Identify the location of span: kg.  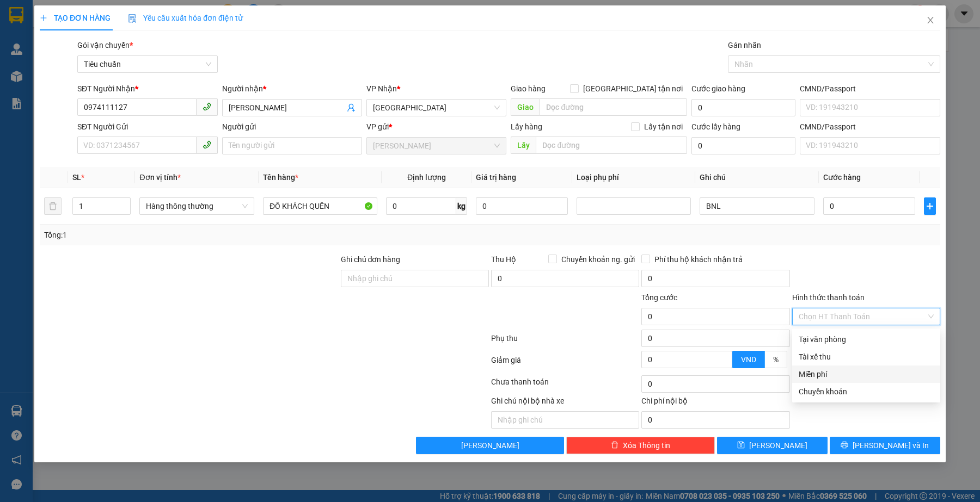
(462, 206).